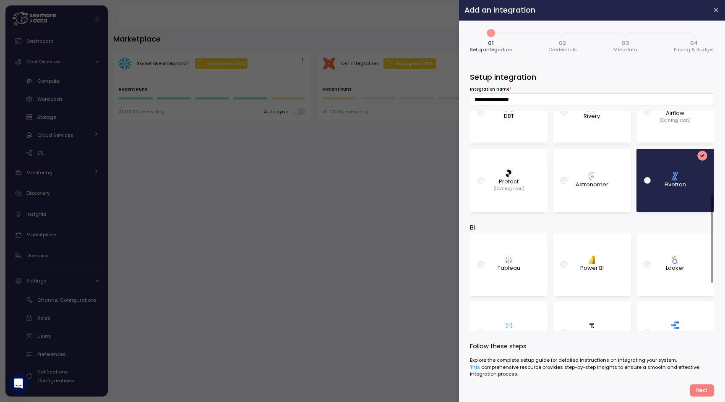 This screenshot has width=725, height=402. What do you see at coordinates (592, 366) in the screenshot?
I see `div: Explore the complete setup guide for detailed instructions on integrating your system. comprehens...` at bounding box center [592, 366].